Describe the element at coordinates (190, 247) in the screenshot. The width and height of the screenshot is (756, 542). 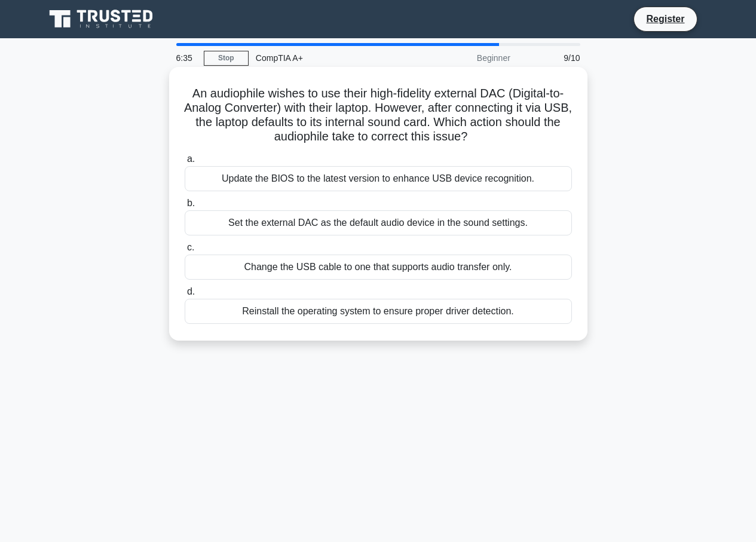
I see `span: c.` at that location.